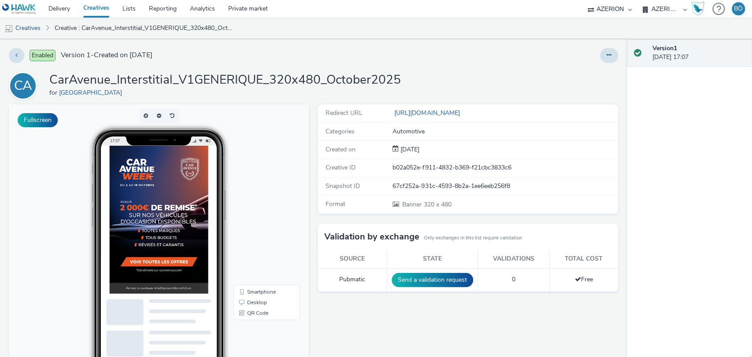 The image size is (752, 357). Describe the element at coordinates (340, 167) in the screenshot. I see `span: Creative ID` at that location.